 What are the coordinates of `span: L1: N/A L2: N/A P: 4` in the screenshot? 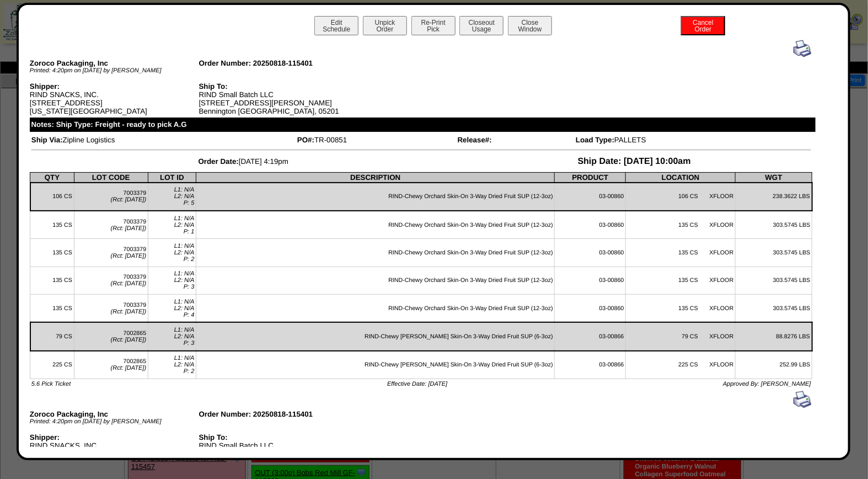 It's located at (184, 309).